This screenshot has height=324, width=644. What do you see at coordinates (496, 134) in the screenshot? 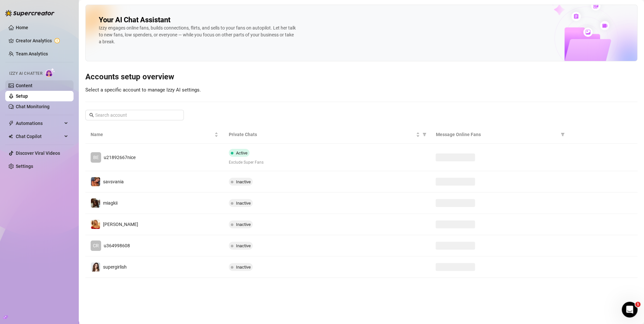
I see `span: Message Online Fans` at bounding box center [496, 134].